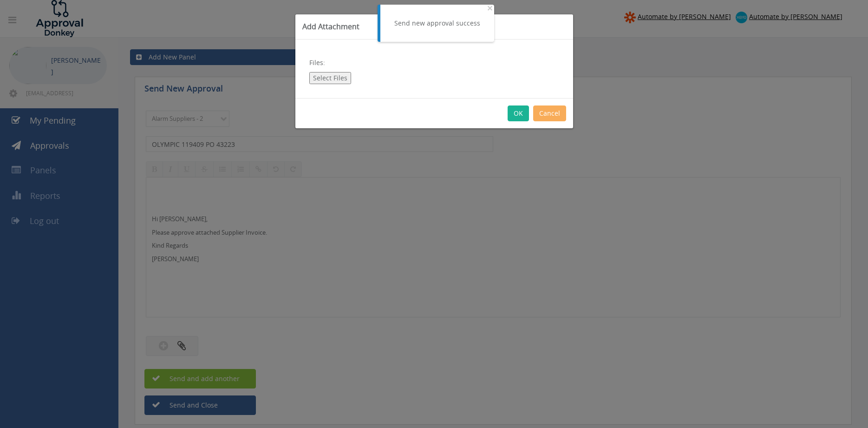  What do you see at coordinates (518, 113) in the screenshot?
I see `button: OK` at bounding box center [518, 113].